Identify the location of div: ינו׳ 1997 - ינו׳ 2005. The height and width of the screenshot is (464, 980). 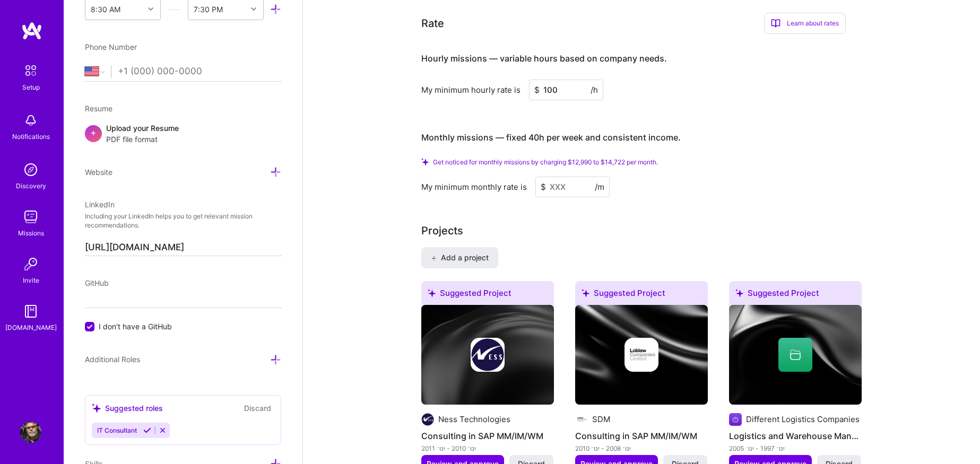
(796, 448).